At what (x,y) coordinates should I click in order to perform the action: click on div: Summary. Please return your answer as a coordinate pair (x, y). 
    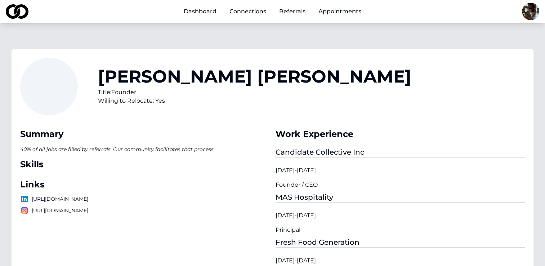
    Looking at the image, I should click on (145, 134).